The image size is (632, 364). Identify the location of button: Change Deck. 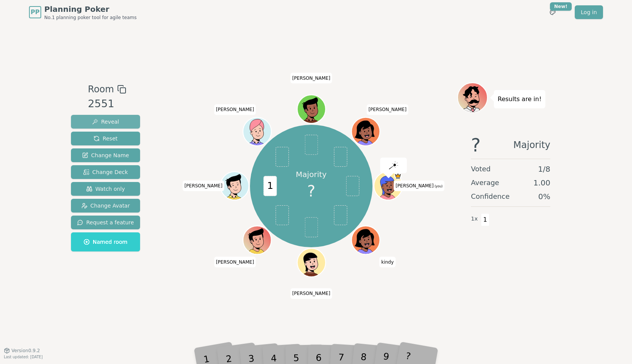
(105, 172).